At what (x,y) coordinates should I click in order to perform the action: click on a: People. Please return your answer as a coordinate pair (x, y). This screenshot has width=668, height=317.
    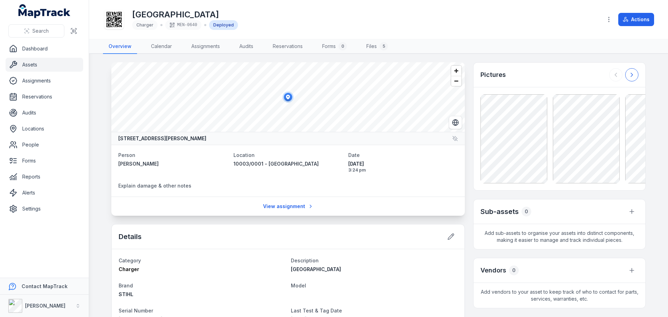
    Looking at the image, I should click on (44, 145).